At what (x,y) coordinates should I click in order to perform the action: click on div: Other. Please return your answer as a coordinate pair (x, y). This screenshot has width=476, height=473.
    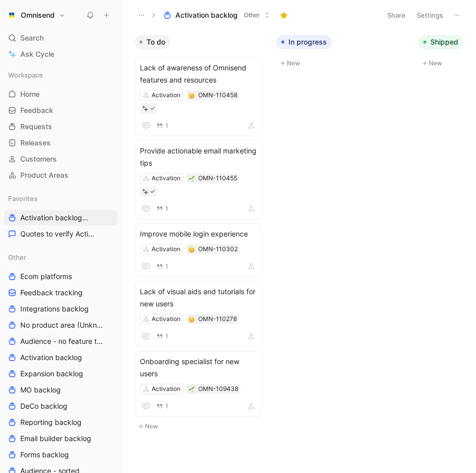
    Looking at the image, I should click on (61, 257).